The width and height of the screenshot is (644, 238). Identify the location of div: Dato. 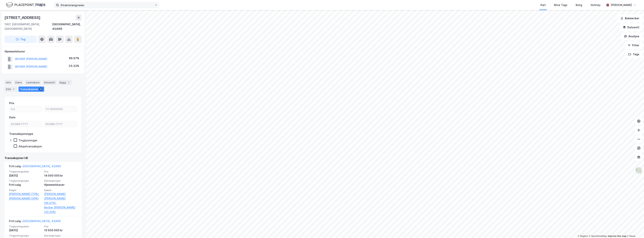
(12, 118).